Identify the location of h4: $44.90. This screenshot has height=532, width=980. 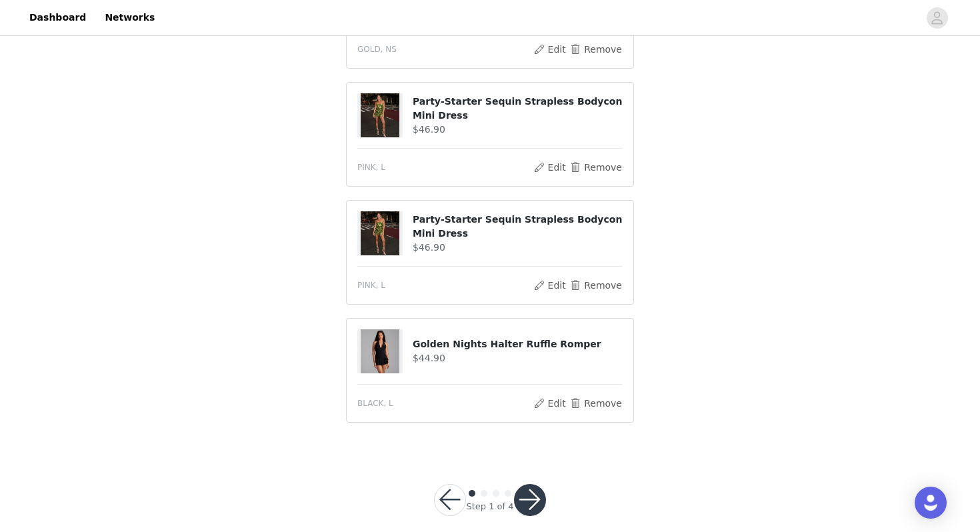
(518, 358).